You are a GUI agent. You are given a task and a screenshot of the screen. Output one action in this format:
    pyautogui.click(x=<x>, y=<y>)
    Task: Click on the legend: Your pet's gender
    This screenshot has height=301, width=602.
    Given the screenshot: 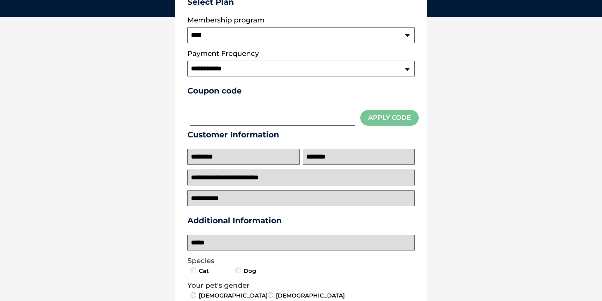 What is the action you would take?
    pyautogui.click(x=301, y=286)
    